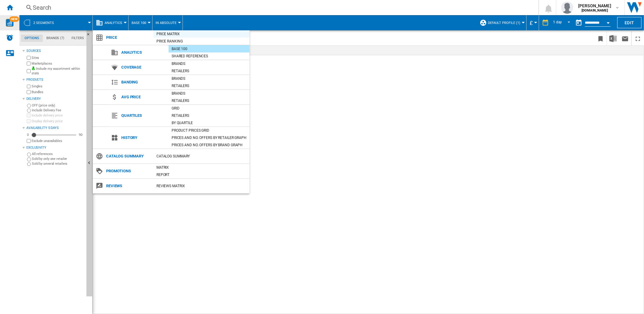 Image resolution: width=644 pixels, height=314 pixels. Describe the element at coordinates (209, 123) in the screenshot. I see `div: By quartile` at that location.